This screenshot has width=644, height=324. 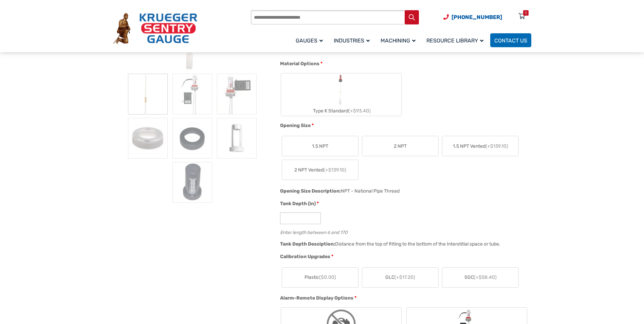 What do you see at coordinates (192, 182) in the screenshot?
I see `img: Leak Type K Gauge - Image 7` at bounding box center [192, 182].